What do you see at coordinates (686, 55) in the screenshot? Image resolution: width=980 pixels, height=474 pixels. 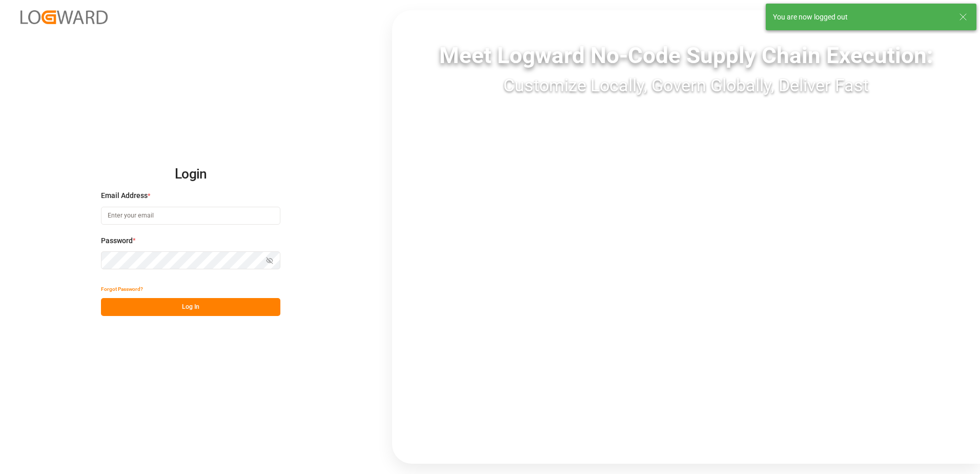 I see `div: Meet Logward No-Code Supply Chain Execution:` at bounding box center [686, 55].